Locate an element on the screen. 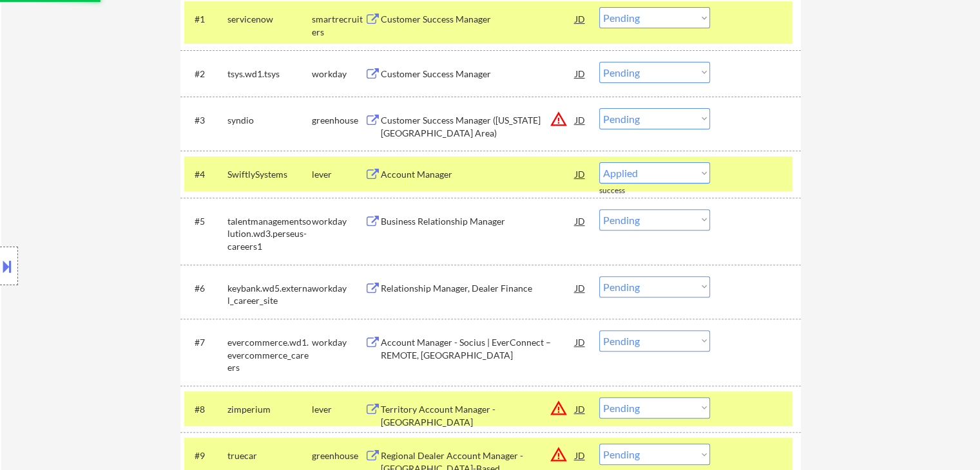  div: truecar is located at coordinates (269, 456).